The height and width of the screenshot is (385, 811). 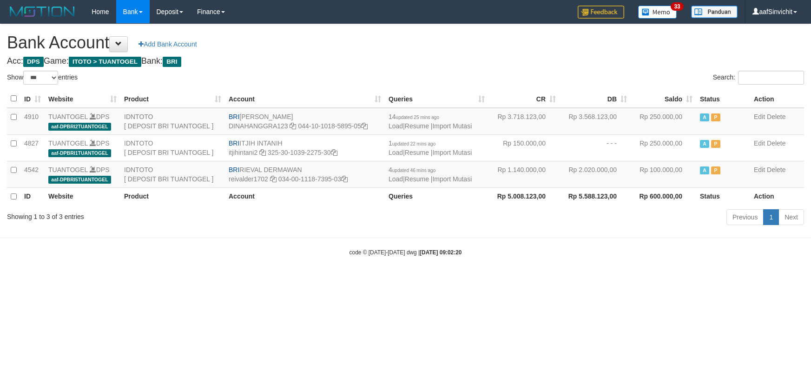 What do you see at coordinates (663, 174) in the screenshot?
I see `td: Rp 100.000,00` at bounding box center [663, 174].